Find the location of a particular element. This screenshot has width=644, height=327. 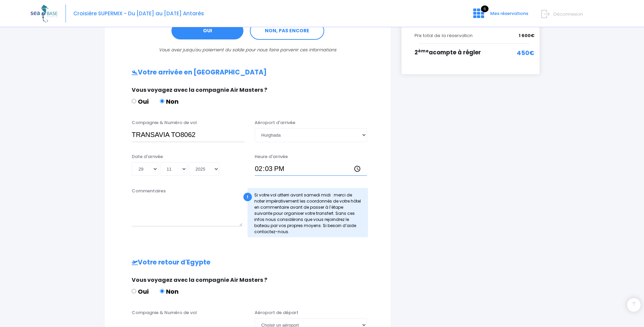

span: Mes réservations is located at coordinates (509, 13).